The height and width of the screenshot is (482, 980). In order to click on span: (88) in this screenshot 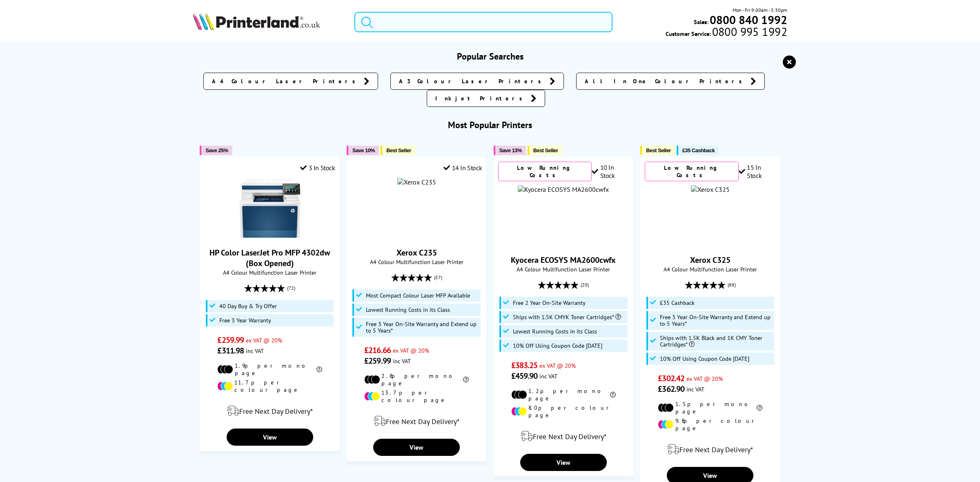, I will do `click(732, 285)`.